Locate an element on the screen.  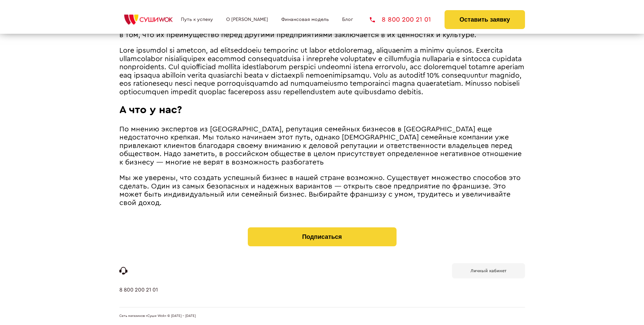
button: Подписаться is located at coordinates (322, 237).